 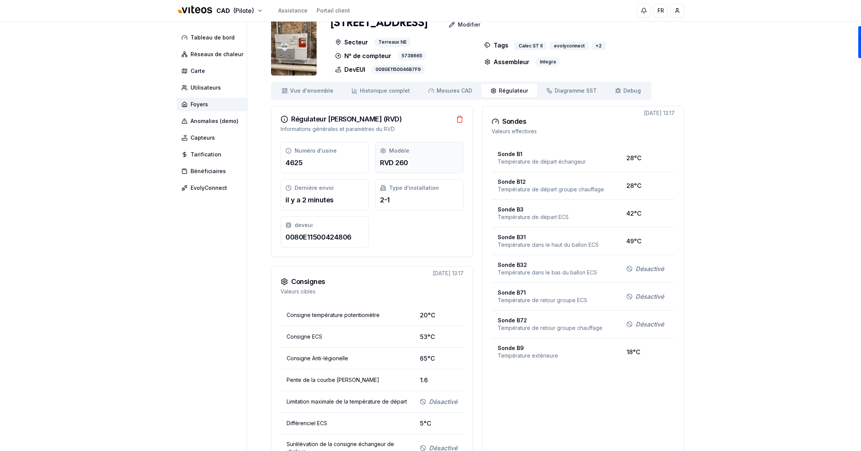 I want to click on span: Température de départ ECS, so click(x=556, y=217).